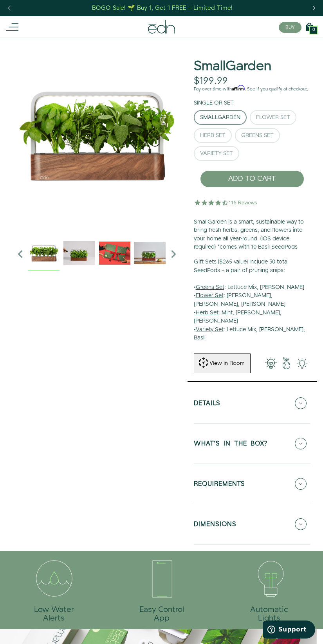  What do you see at coordinates (79, 254) in the screenshot?
I see `div: 2 / 6` at bounding box center [79, 254].